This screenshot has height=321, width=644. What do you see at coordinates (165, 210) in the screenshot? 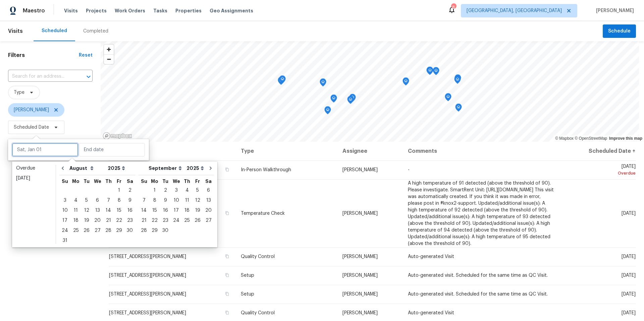
I see `div: Tue Sep 16 2025` at bounding box center [165, 210].